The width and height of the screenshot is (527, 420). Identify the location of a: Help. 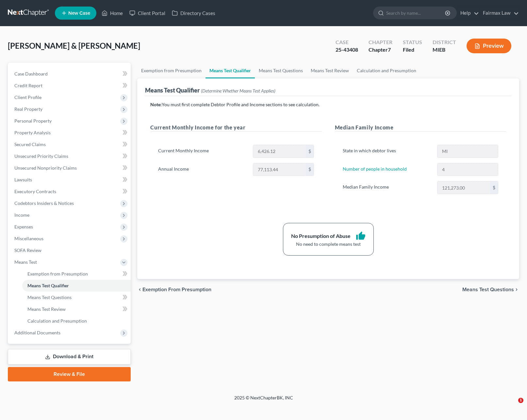
(468, 13).